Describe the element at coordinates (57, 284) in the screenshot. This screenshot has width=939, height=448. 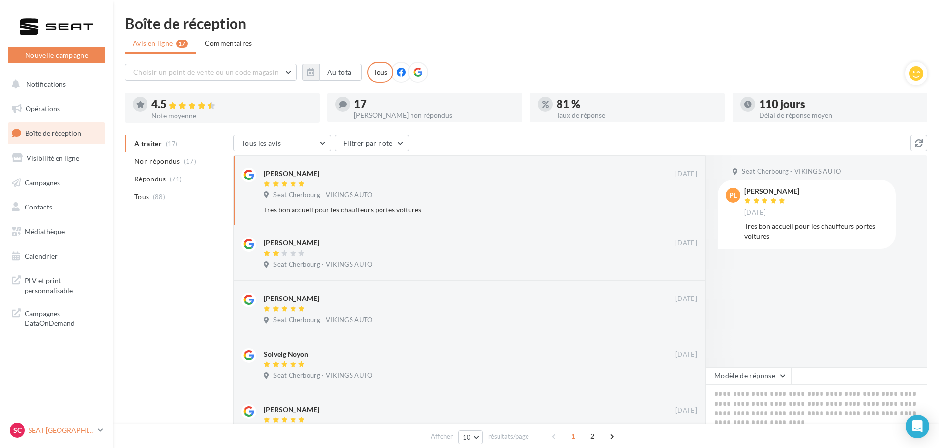
I see `a: PLV et print personnalisable` at that location.